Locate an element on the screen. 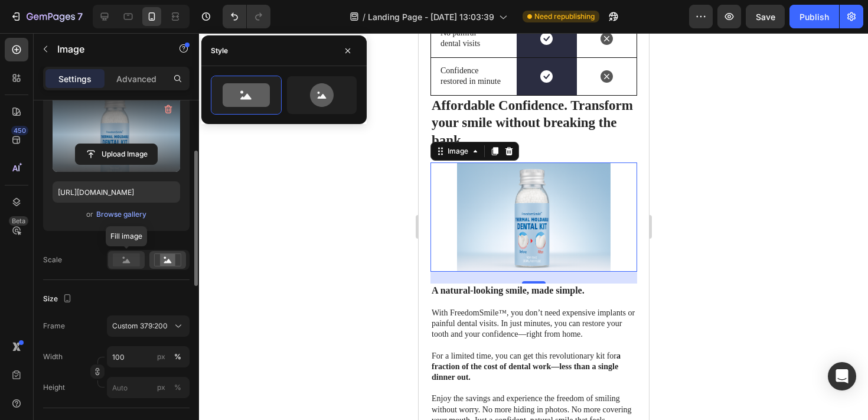  p: With FreedomSmile™, you don’t need expensive implants or painful dental visits. In just minutes, ... is located at coordinates (115, 291).